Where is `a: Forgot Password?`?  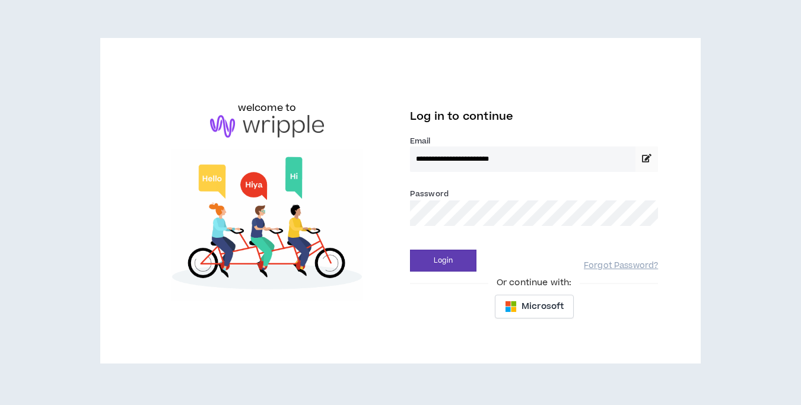
a: Forgot Password? is located at coordinates (620, 266).